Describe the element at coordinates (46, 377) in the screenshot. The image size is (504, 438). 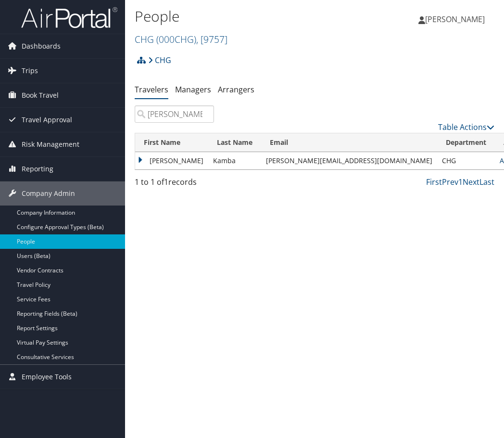
I see `span: Employee Tools` at that location.